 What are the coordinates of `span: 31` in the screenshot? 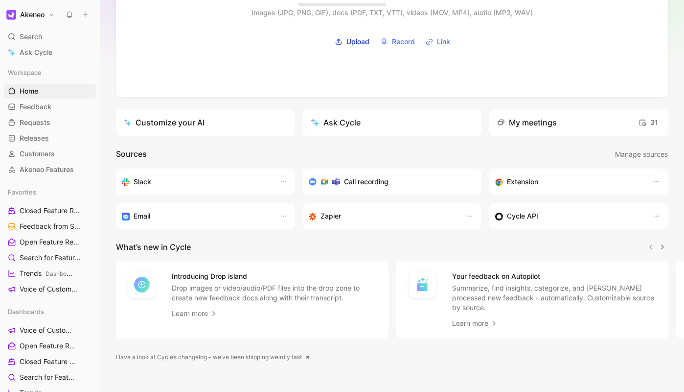 It's located at (648, 122).